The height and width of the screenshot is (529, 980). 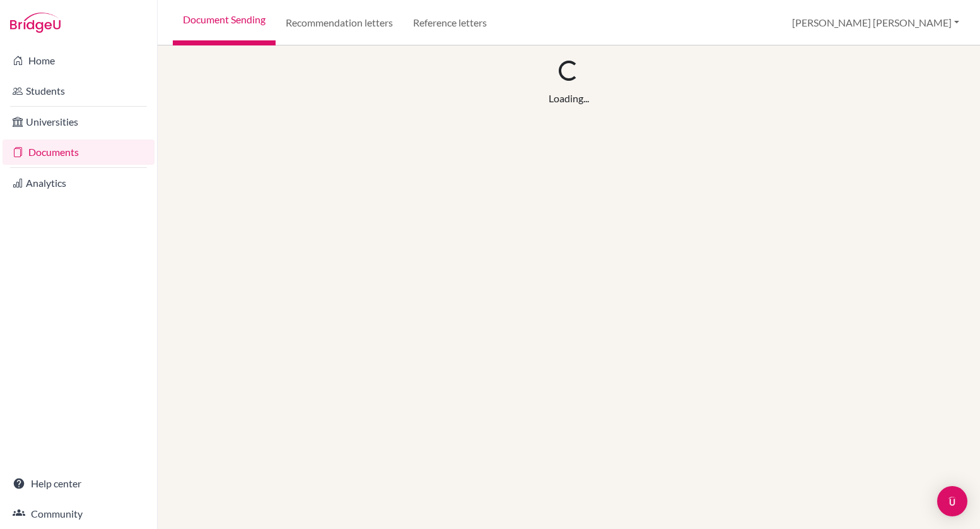 I want to click on div: Open Intercom Messenger, so click(x=952, y=501).